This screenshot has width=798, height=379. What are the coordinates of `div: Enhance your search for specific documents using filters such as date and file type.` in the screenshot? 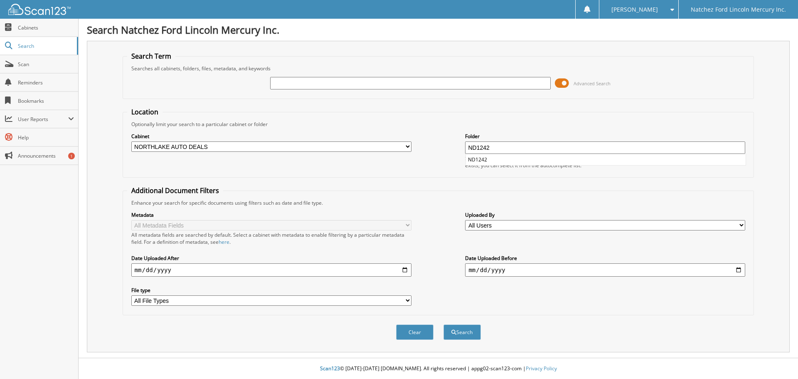 It's located at (439, 203).